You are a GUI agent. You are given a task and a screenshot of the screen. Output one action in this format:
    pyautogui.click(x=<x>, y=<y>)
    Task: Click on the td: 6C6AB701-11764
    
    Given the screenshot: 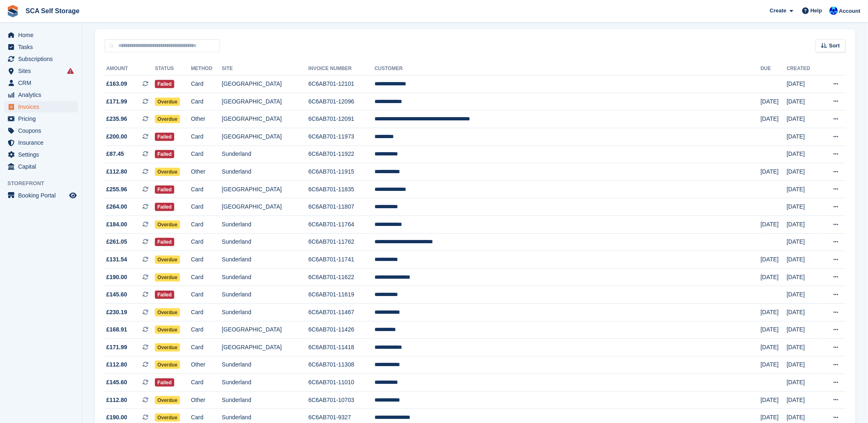 What is the action you would take?
    pyautogui.click(x=341, y=224)
    